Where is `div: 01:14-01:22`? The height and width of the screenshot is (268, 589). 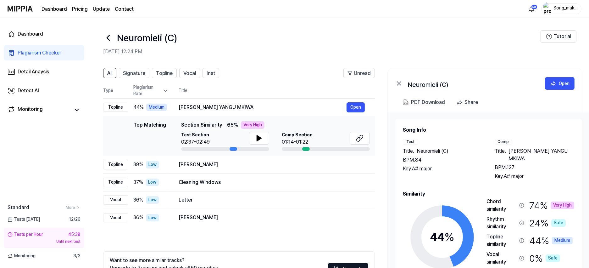 div: 01:14-01:22 is located at coordinates (297, 142).